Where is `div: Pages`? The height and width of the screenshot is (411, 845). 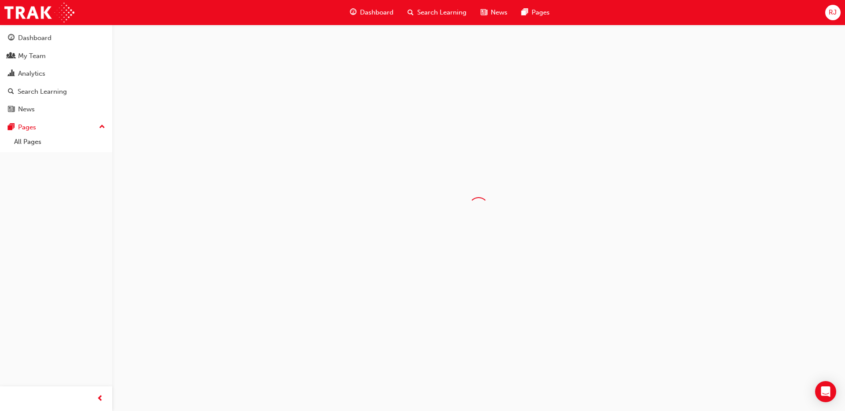
div: Pages is located at coordinates (27, 127).